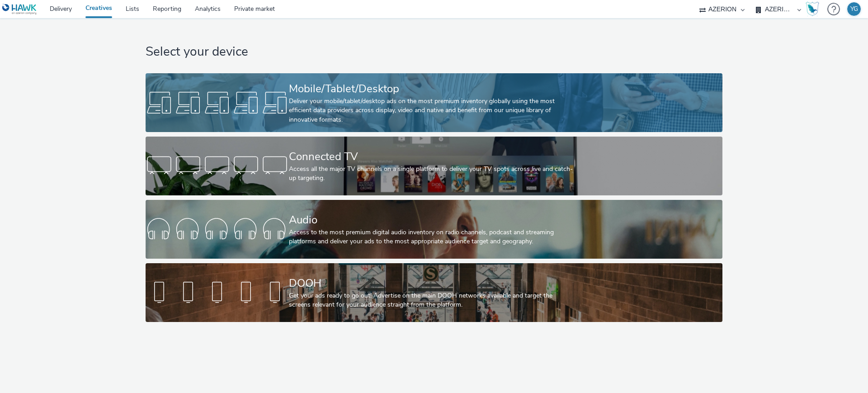  Describe the element at coordinates (432, 173) in the screenshot. I see `div: Access all the major TV channels on a single platform to deliver your TV spots across live and ca...` at that location.